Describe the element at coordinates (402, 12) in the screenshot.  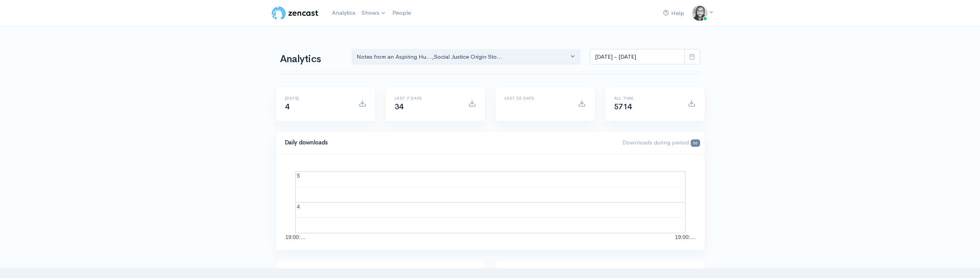
I see `a: People` at that location.